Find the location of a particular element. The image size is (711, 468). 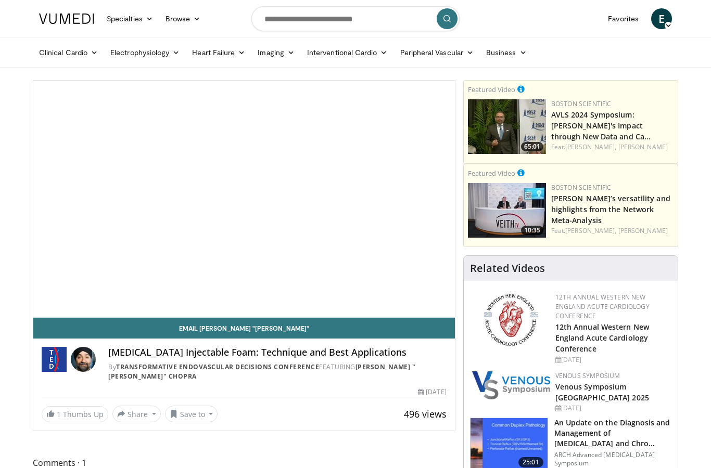

a: Electrophysiology is located at coordinates (145, 53).